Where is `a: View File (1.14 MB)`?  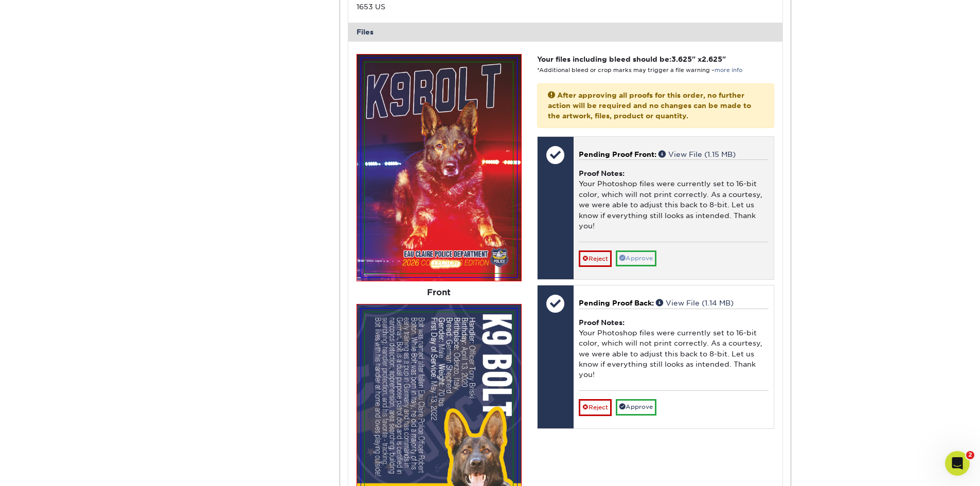
a: View File (1.14 MB) is located at coordinates (695, 303).